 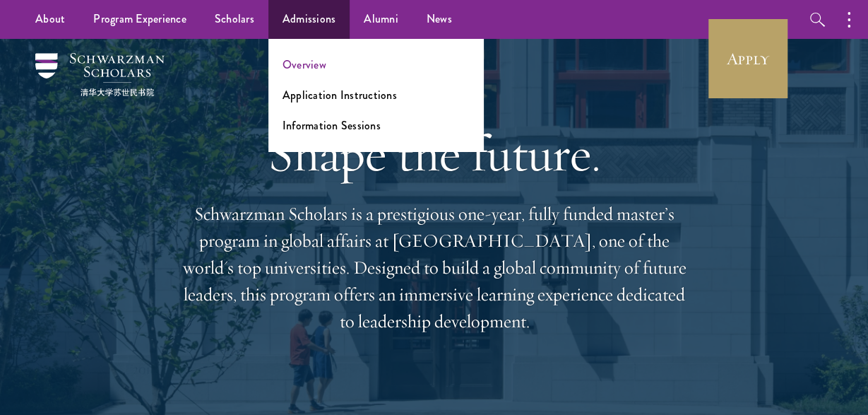 I want to click on img: Schwarzman Scholars, so click(x=100, y=75).